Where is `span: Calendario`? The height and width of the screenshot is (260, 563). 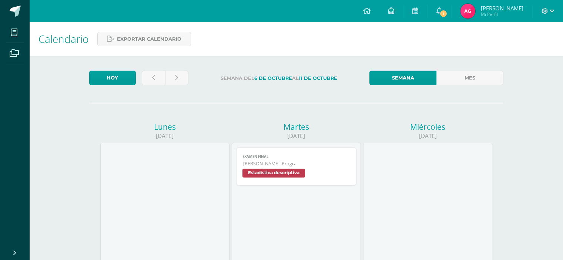 span: Calendario is located at coordinates (63, 39).